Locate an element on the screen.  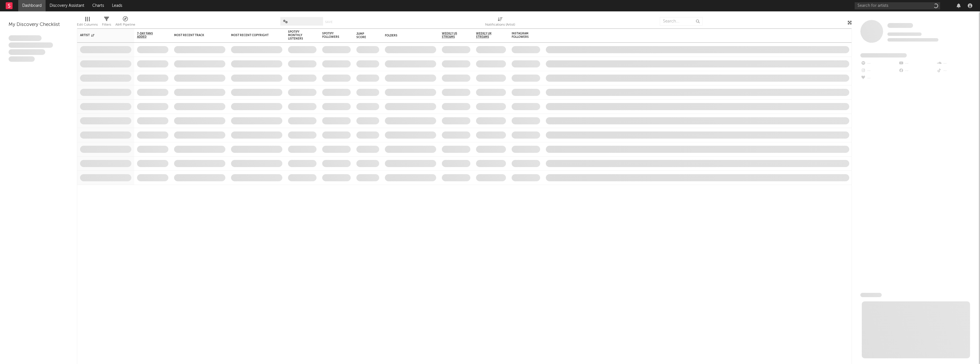
span: Weekly US Streams is located at coordinates (451, 35).